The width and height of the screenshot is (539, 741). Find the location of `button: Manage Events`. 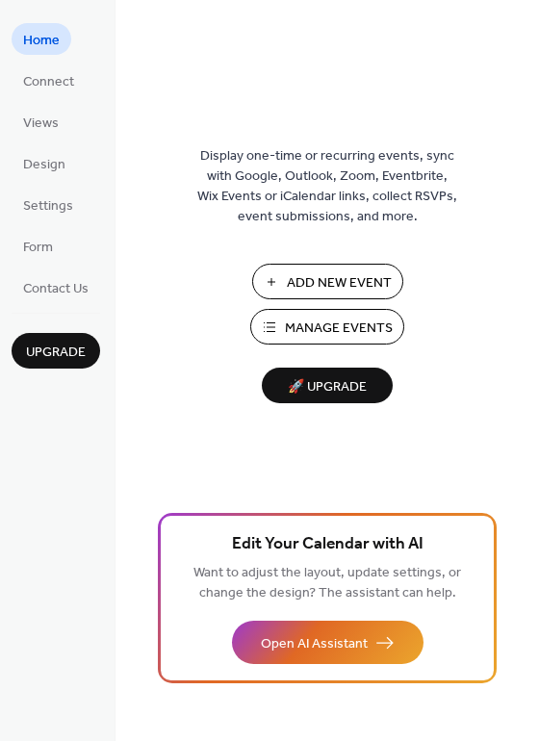

button: Manage Events is located at coordinates (327, 326).